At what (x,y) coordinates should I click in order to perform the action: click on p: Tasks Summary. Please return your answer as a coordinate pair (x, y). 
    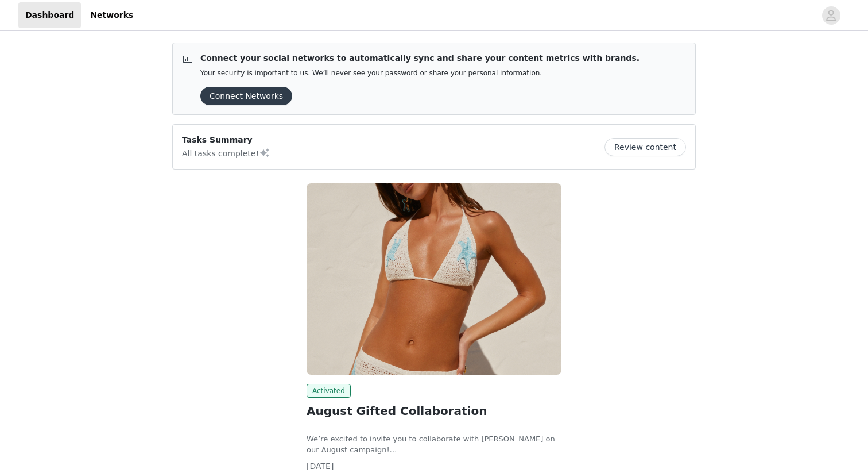
    Looking at the image, I should click on (227, 140).